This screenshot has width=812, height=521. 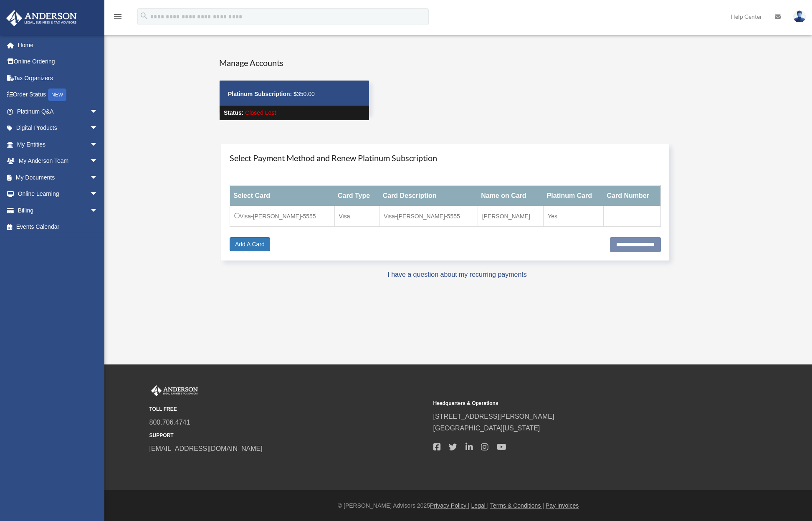 What do you see at coordinates (445, 158) in the screenshot?
I see `h4: Select Payment Method and Renew Platinum Subscription` at bounding box center [445, 158].